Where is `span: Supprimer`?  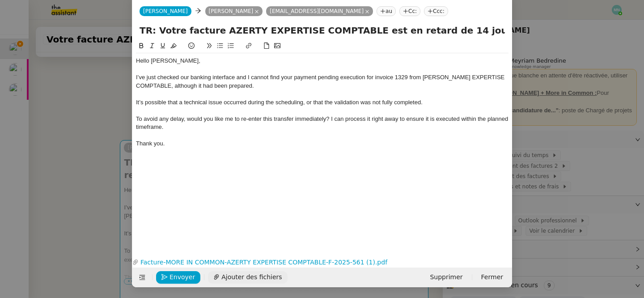
span: Supprimer is located at coordinates (446, 277).